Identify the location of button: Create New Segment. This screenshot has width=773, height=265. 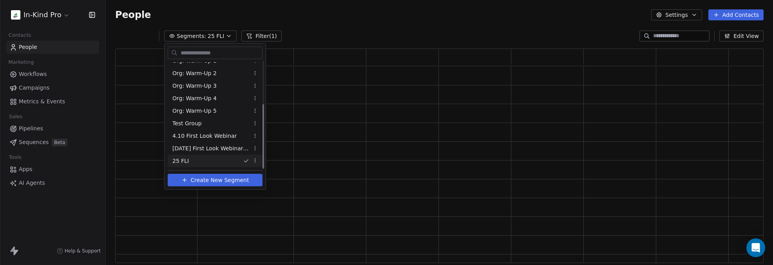
(215, 180).